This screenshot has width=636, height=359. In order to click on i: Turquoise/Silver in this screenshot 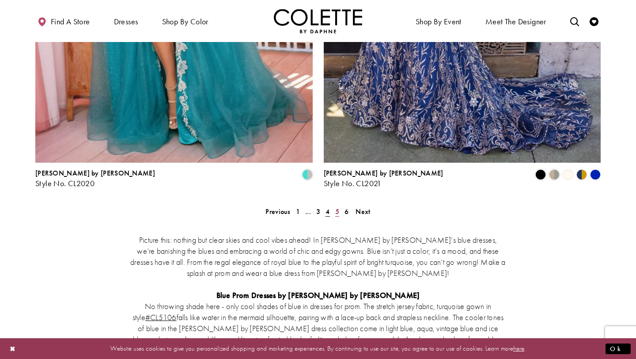, I will do `click(308, 175)`.